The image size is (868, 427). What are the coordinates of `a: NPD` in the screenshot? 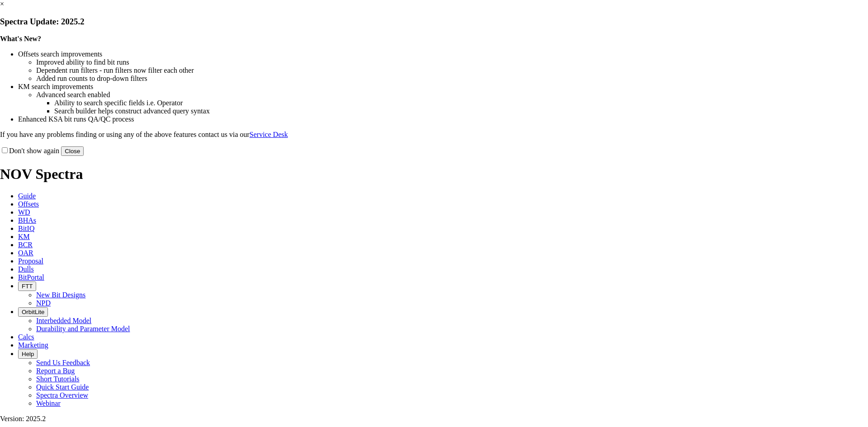 It's located at (44, 303).